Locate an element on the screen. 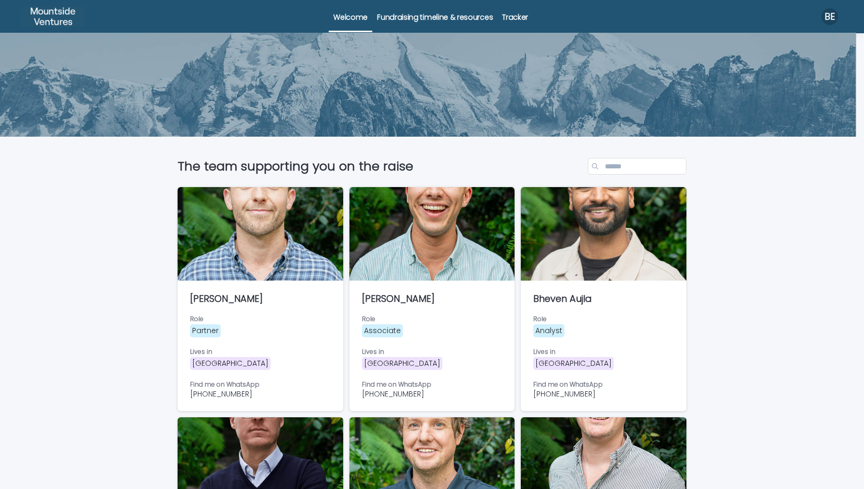 This screenshot has height=489, width=864. h1: The team supporting you on the raise is located at coordinates (381, 166).